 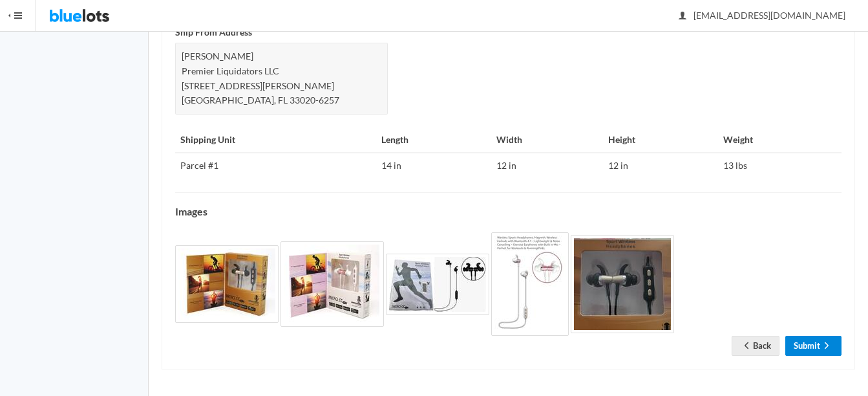 I want to click on img: 8ab324e6-d2f2-478b-bb68-f2a665d6d113-1757007166.jpg, so click(x=623, y=284).